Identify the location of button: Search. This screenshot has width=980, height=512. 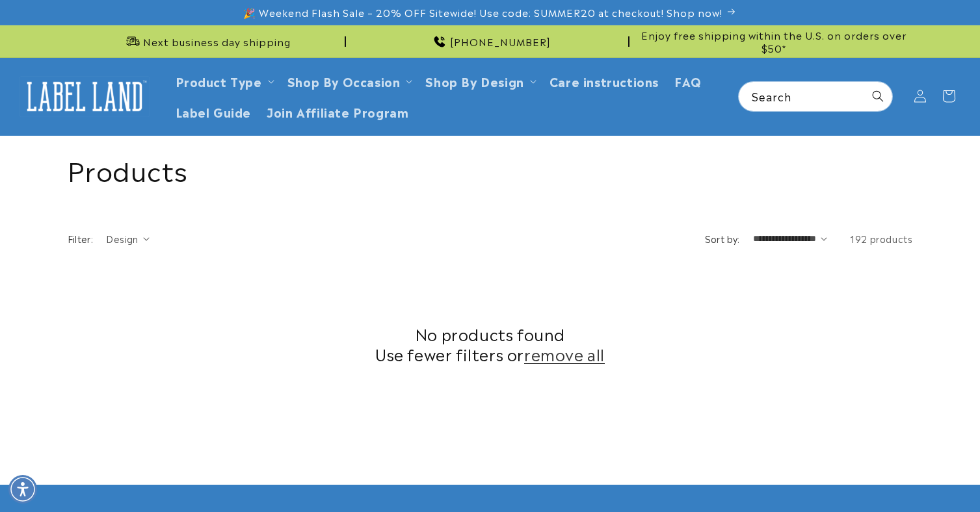
(879, 96).